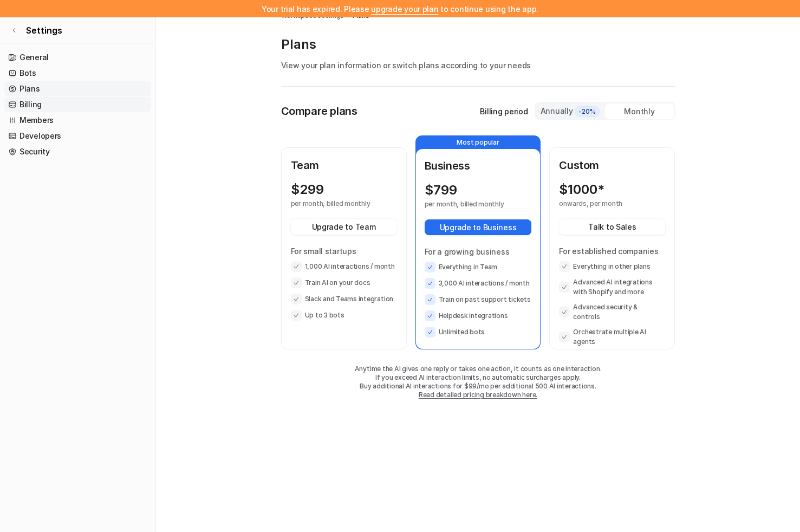 The width and height of the screenshot is (800, 532). What do you see at coordinates (44, 30) in the screenshot?
I see `span: Settings` at bounding box center [44, 30].